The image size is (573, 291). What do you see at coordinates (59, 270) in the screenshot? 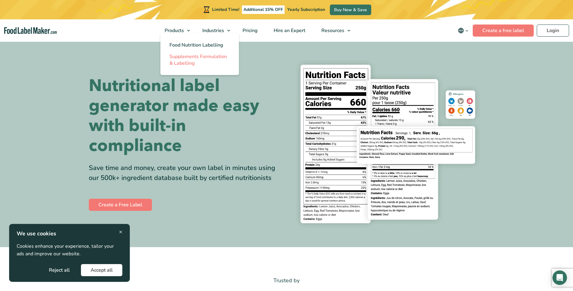
I see `button: Reject all` at bounding box center [59, 270].